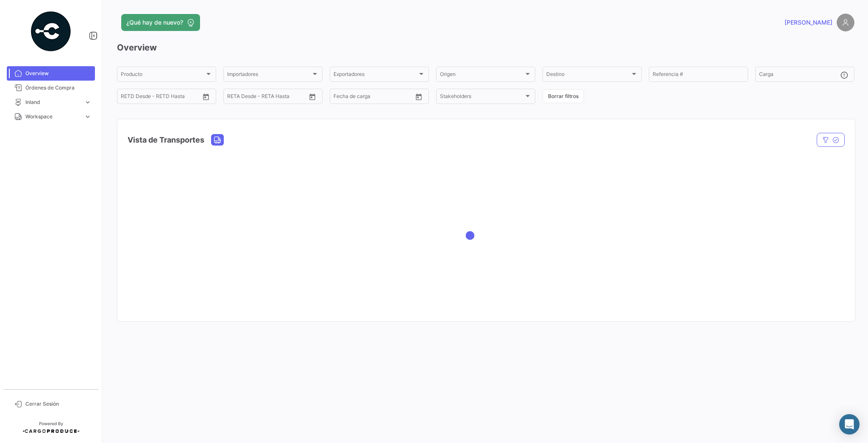 This screenshot has width=868, height=443. Describe the element at coordinates (163, 76) in the screenshot. I see `span: Producto` at that location.